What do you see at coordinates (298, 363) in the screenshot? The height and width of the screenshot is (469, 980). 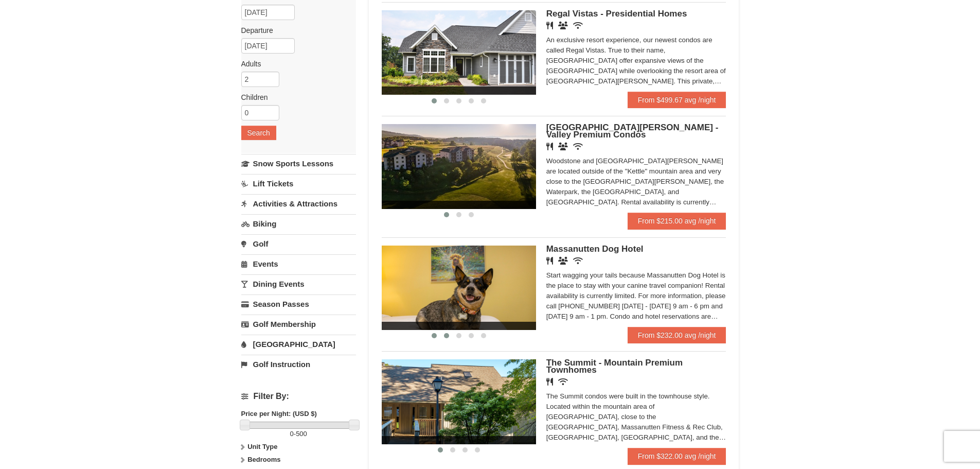 I see `a: Golf Instruction` at bounding box center [298, 363].